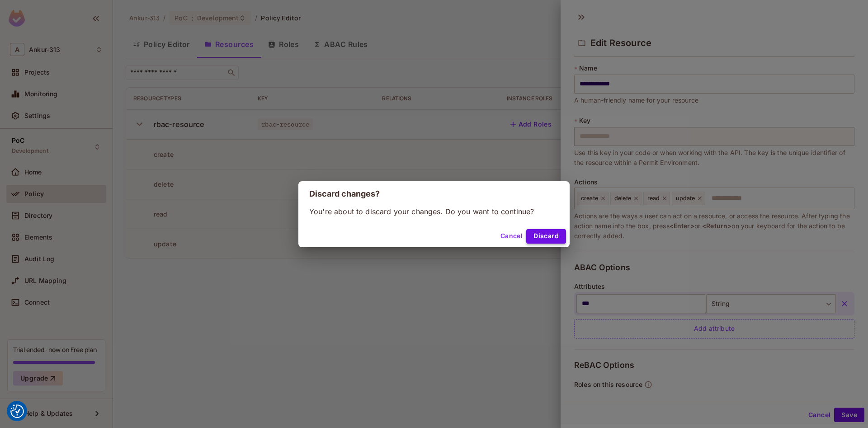 The width and height of the screenshot is (868, 428). I want to click on img: Revisit consent button, so click(17, 411).